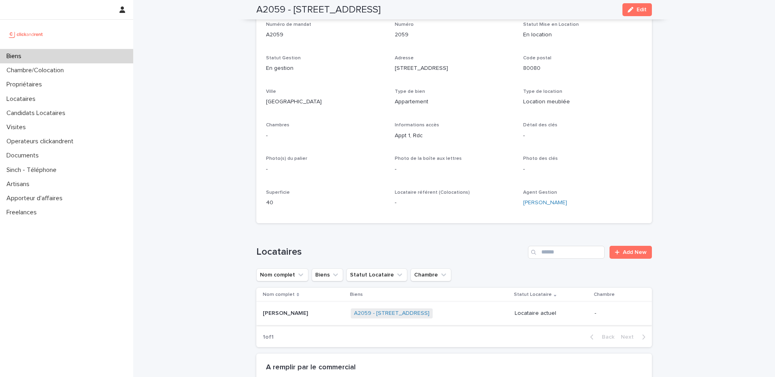 The height and width of the screenshot is (377, 775). Describe the element at coordinates (325, 35) in the screenshot. I see `p: A2059` at that location.